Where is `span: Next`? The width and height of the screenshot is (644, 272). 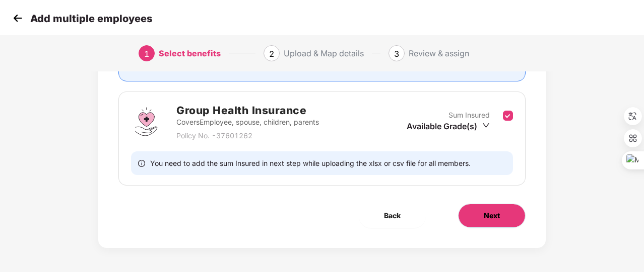 span: Next is located at coordinates (492, 216).